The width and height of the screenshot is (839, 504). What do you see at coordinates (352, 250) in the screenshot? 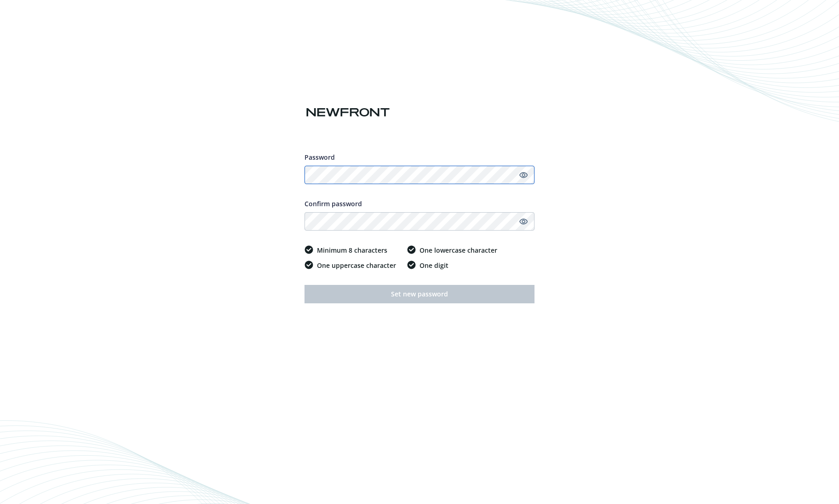
I see `span: Minimum 8 characters` at bounding box center [352, 250].